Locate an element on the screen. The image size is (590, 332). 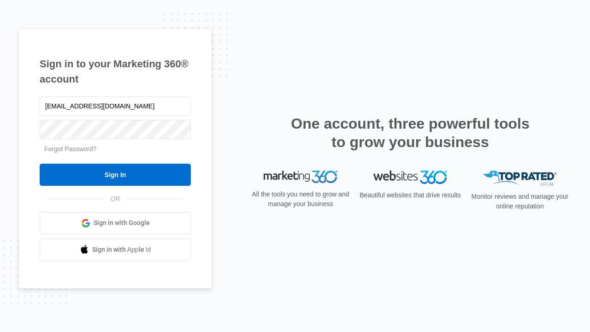
input: Email is located at coordinates (115, 106).